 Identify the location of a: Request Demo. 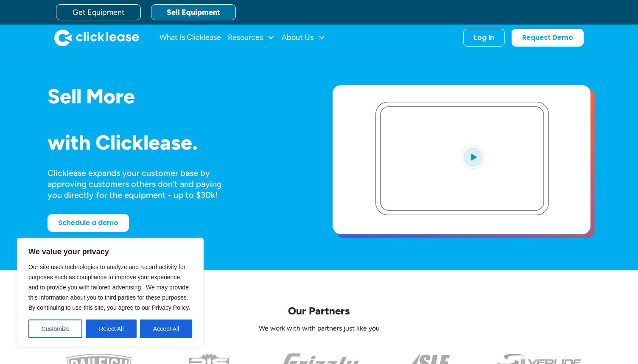
(548, 38).